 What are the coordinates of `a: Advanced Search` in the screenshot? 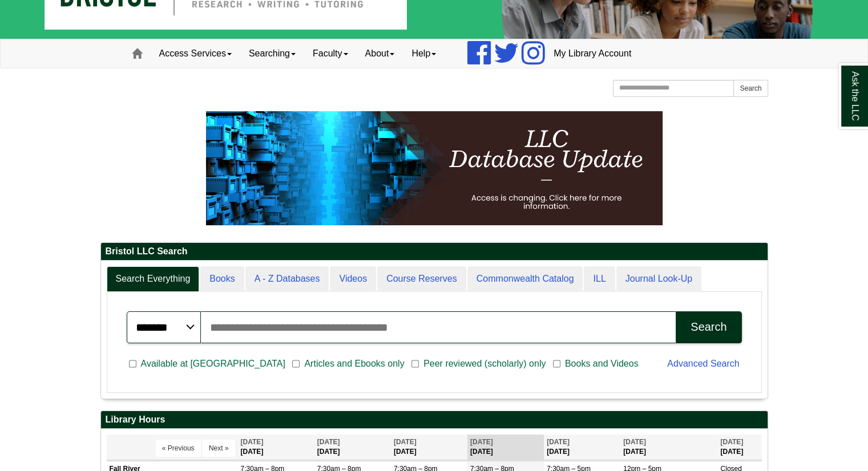 It's located at (703, 363).